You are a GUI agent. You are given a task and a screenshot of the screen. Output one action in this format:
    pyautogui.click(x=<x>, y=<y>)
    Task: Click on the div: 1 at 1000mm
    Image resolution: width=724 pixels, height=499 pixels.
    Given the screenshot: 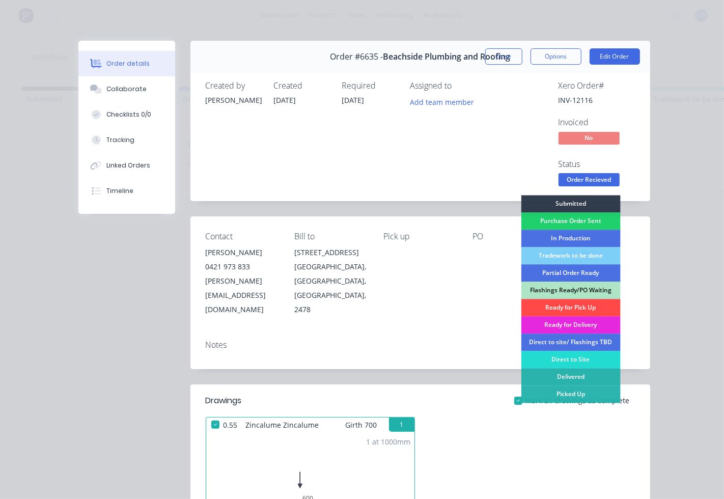 What is the action you would take?
    pyautogui.click(x=388, y=441)
    